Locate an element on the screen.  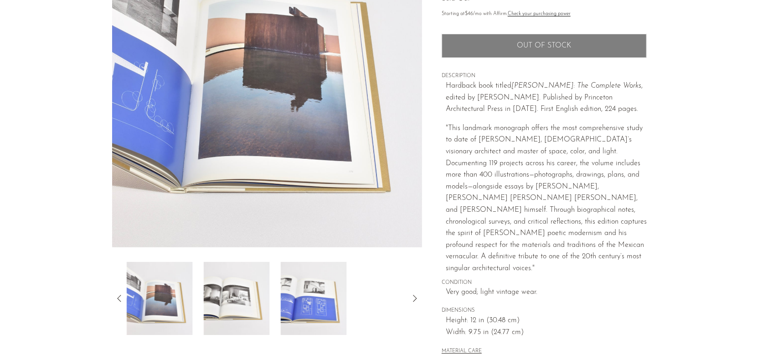
span: Width: 9.75 in (24.77 cm) is located at coordinates (546, 332).